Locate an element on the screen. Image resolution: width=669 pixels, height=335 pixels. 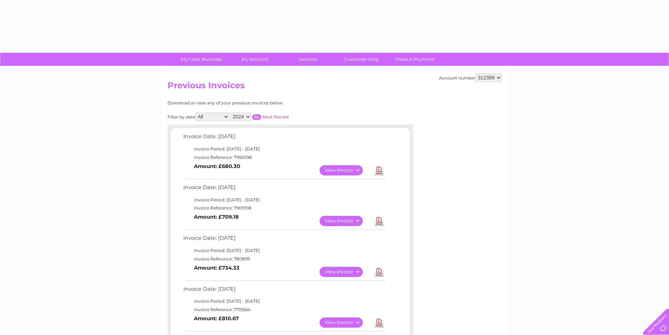
a: Make A Payment is located at coordinates (415, 59).